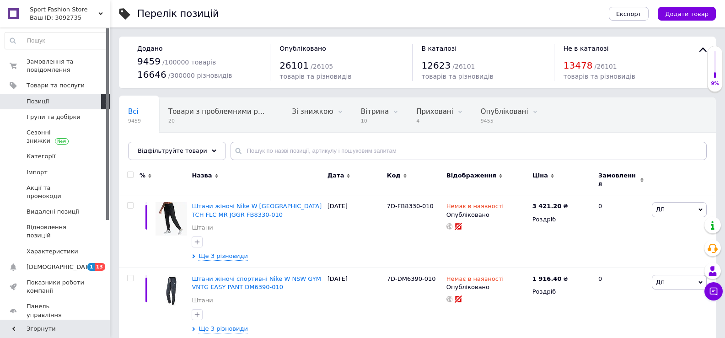  I want to click on span: Вітрина, so click(375, 112).